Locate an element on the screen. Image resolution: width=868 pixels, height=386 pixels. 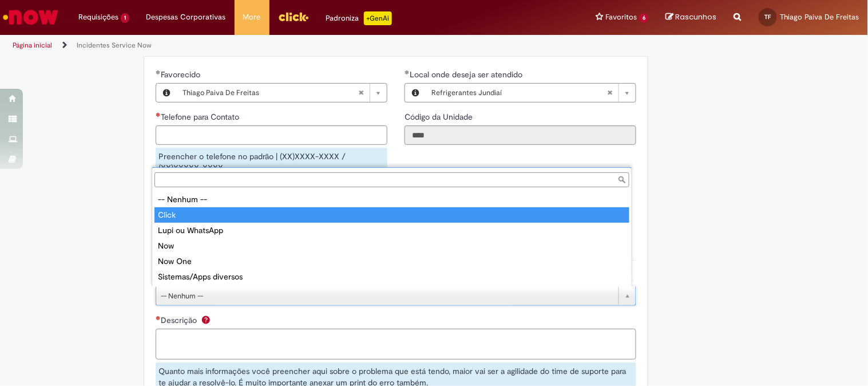
div: Lupi ou WhatsApp is located at coordinates (392, 230).